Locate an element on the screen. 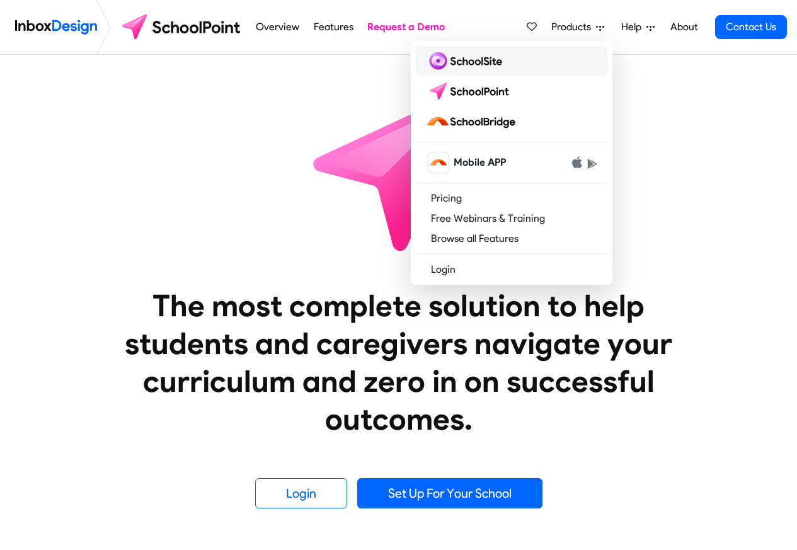  heading: The most complete solution to help students and caregivers navigate your curriculum and zero in o... is located at coordinates (399, 362).